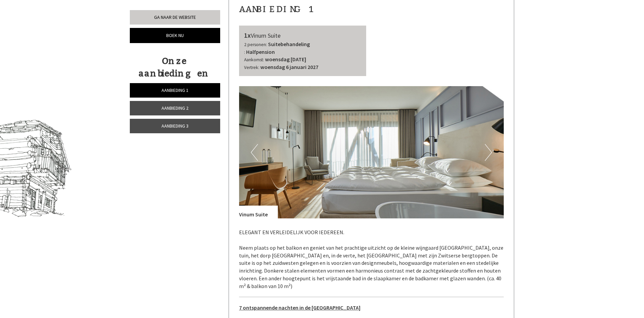 This screenshot has width=644, height=318. Describe the element at coordinates (371, 267) in the screenshot. I see `font: Neem plaats op het balkon en geniet van het prachtige uitzicht op de kleine wijngaard [GEOGRAPHIC...` at that location.